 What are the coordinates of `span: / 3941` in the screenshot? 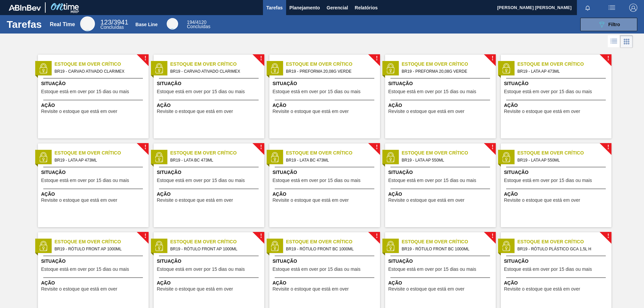 It's located at (114, 23).